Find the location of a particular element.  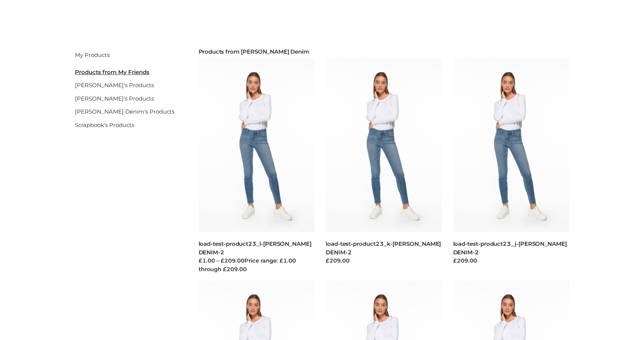

img: load-test-product23_l-PARKER SMITH DENIM-2 is located at coordinates (257, 145).